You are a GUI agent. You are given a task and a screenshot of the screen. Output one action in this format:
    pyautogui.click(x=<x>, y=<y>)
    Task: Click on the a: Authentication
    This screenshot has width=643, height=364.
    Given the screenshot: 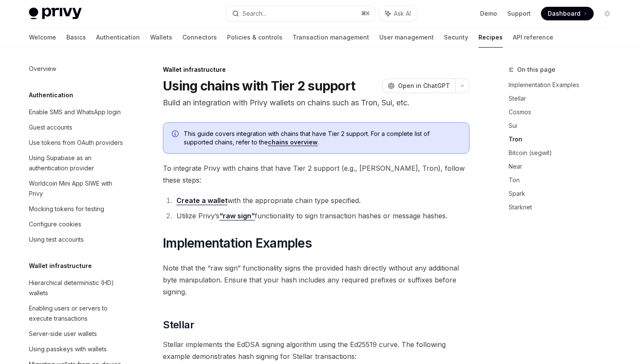 What is the action you would take?
    pyautogui.click(x=118, y=38)
    